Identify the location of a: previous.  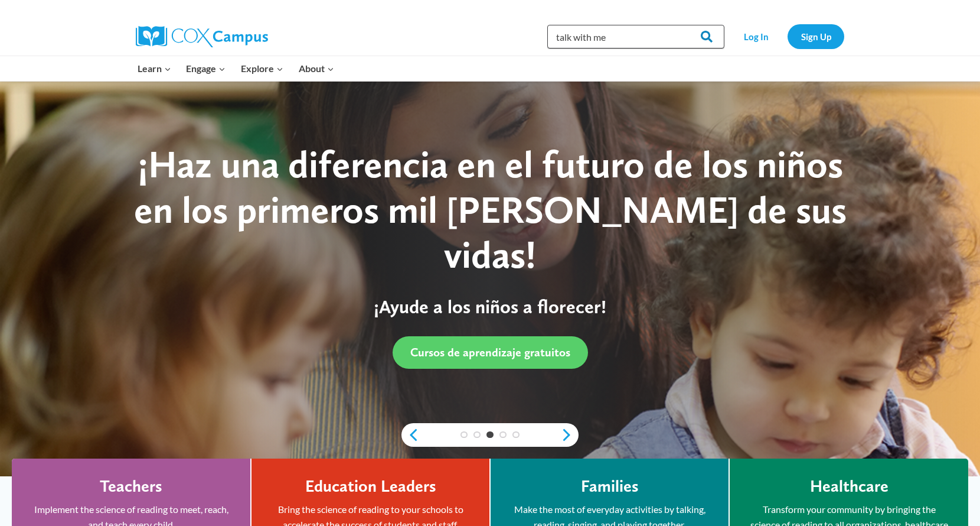
(410, 435).